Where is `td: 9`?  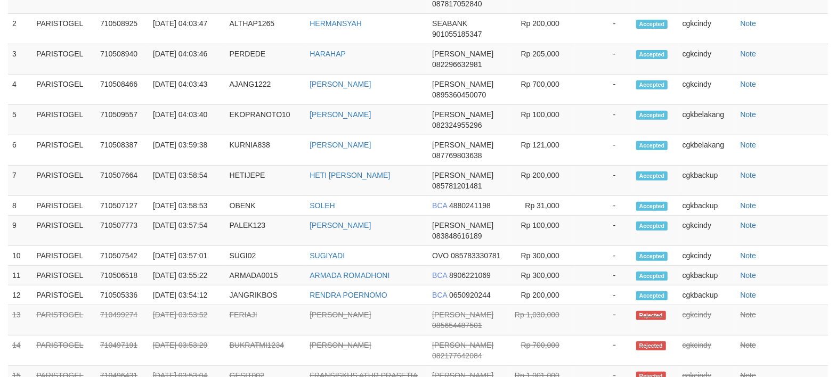
td: 9 is located at coordinates (20, 231).